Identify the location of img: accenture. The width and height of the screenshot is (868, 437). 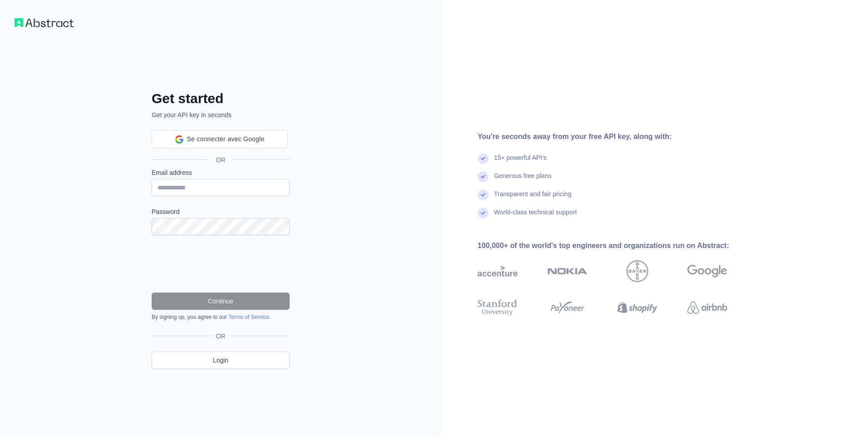
(498, 271).